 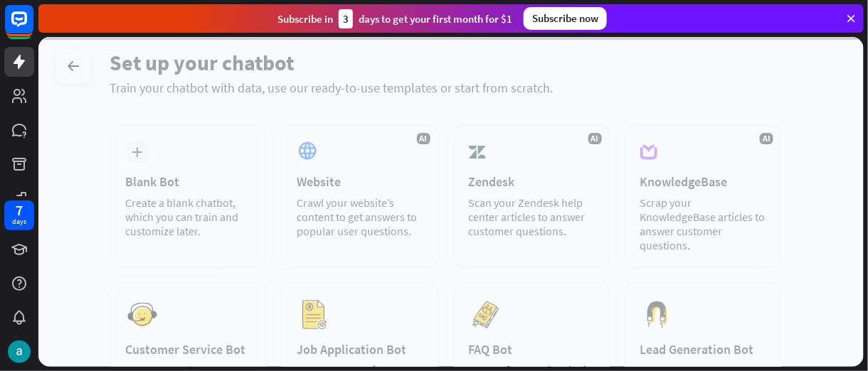 What do you see at coordinates (19, 210) in the screenshot?
I see `div: 7` at bounding box center [19, 210].